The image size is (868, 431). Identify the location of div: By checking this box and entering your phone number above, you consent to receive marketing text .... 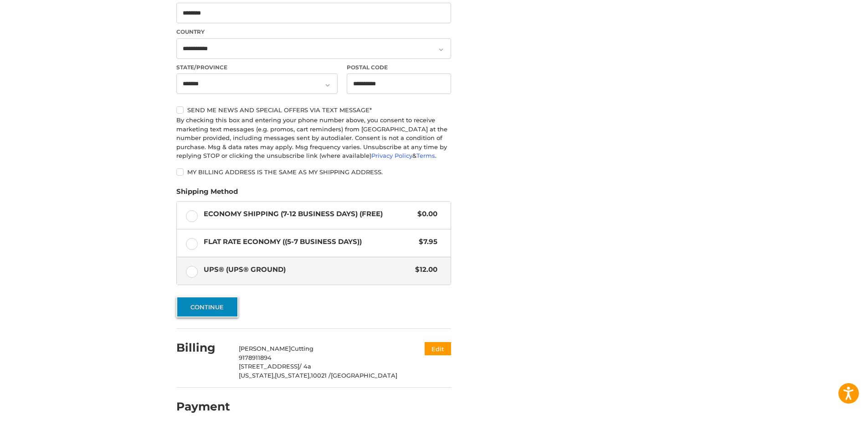
(314, 138).